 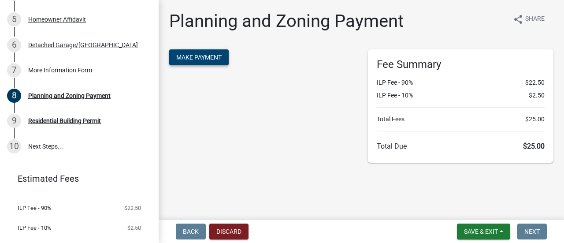 What do you see at coordinates (64, 121) in the screenshot?
I see `div: Residential Building Permit` at bounding box center [64, 121].